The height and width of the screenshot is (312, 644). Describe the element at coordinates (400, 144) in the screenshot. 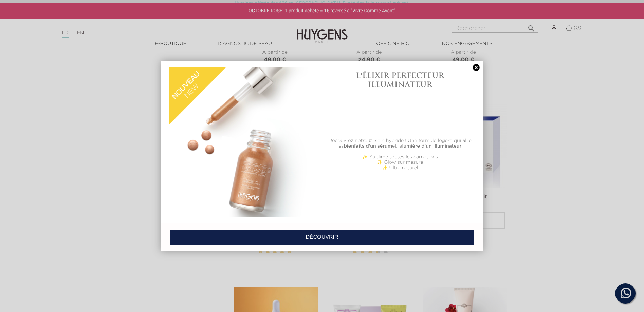

I see `p: Découvrez notre #1 soin hybride ! Une formule légère qui allie les et la .` at that location.